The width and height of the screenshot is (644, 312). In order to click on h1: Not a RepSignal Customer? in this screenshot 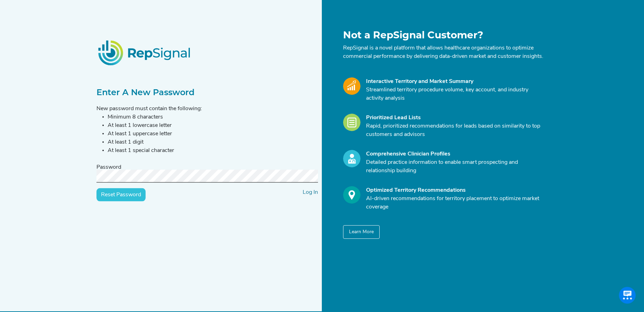, I will do `click(443, 35)`.